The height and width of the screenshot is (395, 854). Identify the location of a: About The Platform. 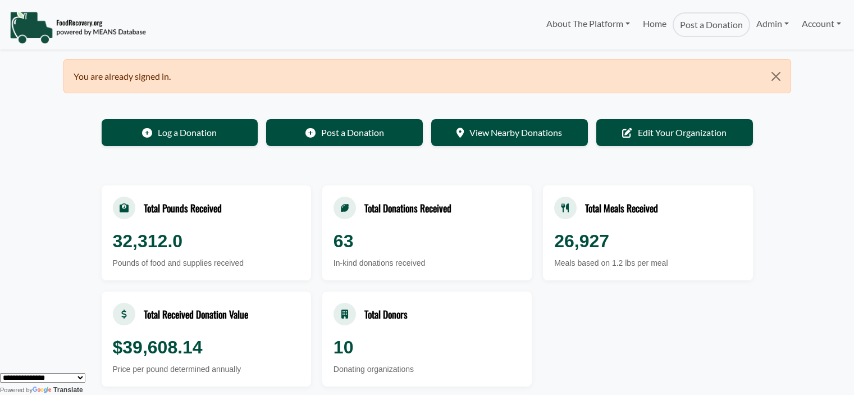
(588, 24).